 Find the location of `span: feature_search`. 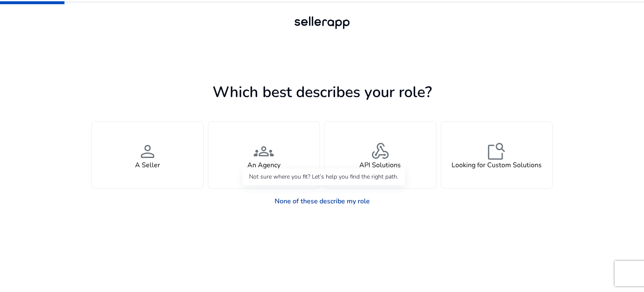

span: feature_search is located at coordinates (497, 151).